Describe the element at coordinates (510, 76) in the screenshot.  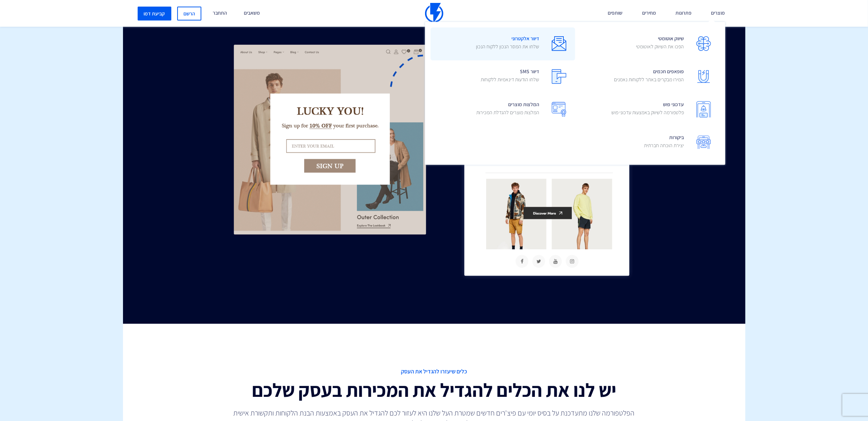
I see `span: דיוור SMS` at that location.